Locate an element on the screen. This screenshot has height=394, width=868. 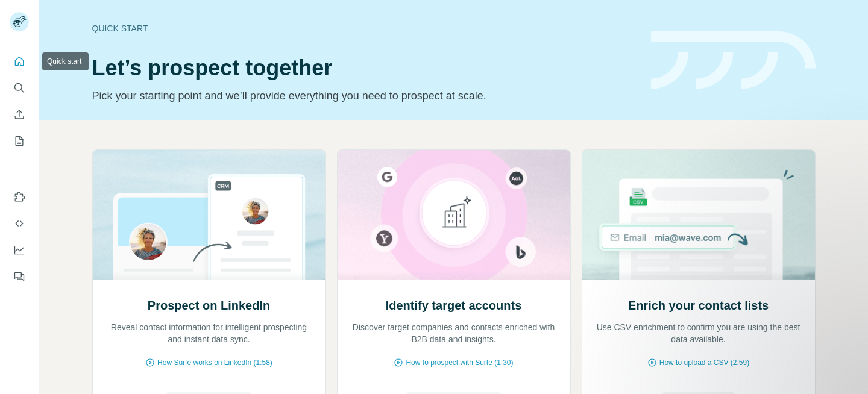
span: How to upload a CSV (2:59) is located at coordinates (704, 363).